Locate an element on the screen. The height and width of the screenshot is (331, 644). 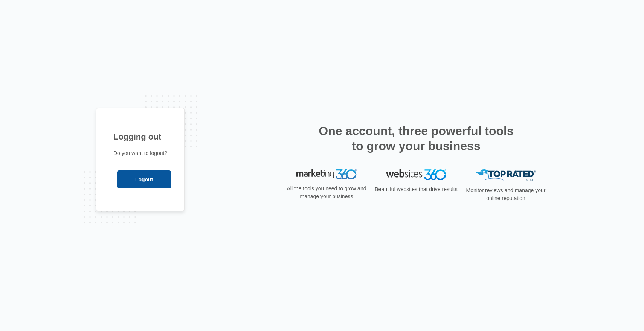
img: Top Rated Local is located at coordinates (506, 175).